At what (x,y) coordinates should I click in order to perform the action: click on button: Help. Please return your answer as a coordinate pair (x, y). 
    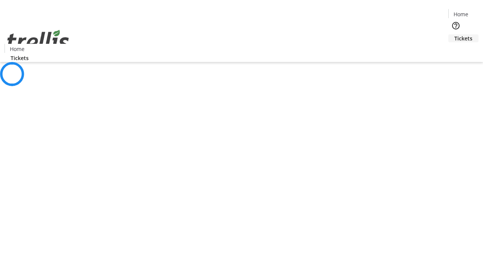
    Looking at the image, I should click on (456, 26).